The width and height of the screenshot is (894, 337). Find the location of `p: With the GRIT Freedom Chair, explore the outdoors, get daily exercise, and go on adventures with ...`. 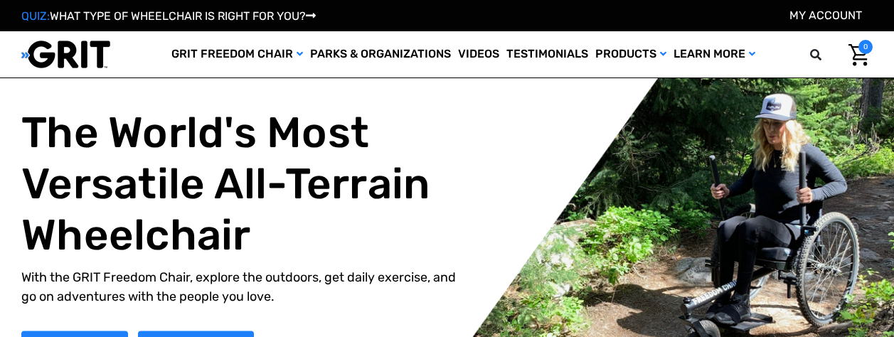

p: With the GRIT Freedom Chair, explore the outdoors, get daily exercise, and go on adventures with ... is located at coordinates (240, 287).